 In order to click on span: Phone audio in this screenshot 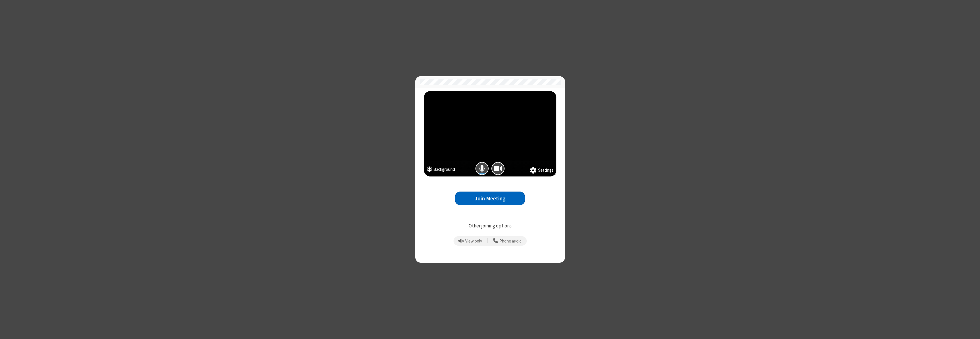, I will do `click(511, 241)`.